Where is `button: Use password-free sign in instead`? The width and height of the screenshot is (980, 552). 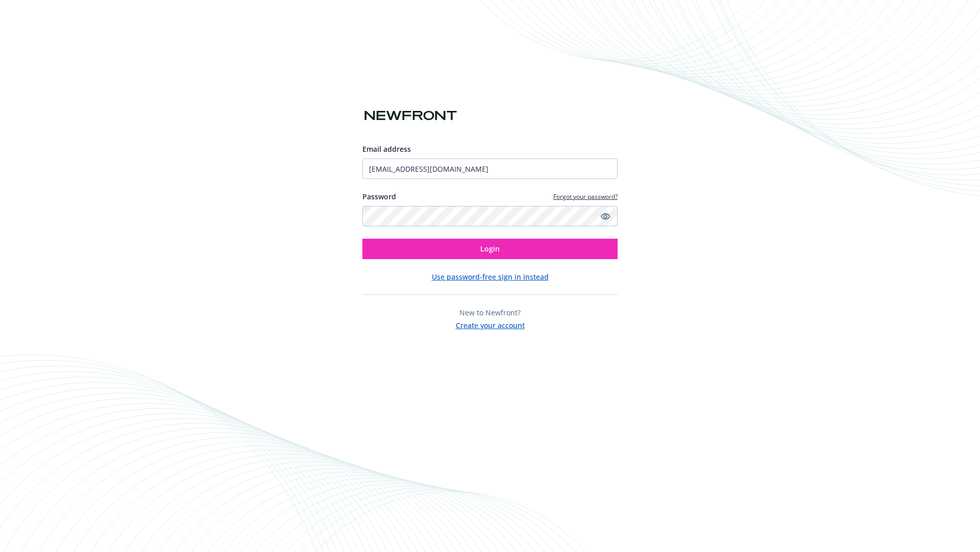 button: Use password-free sign in instead is located at coordinates (490, 276).